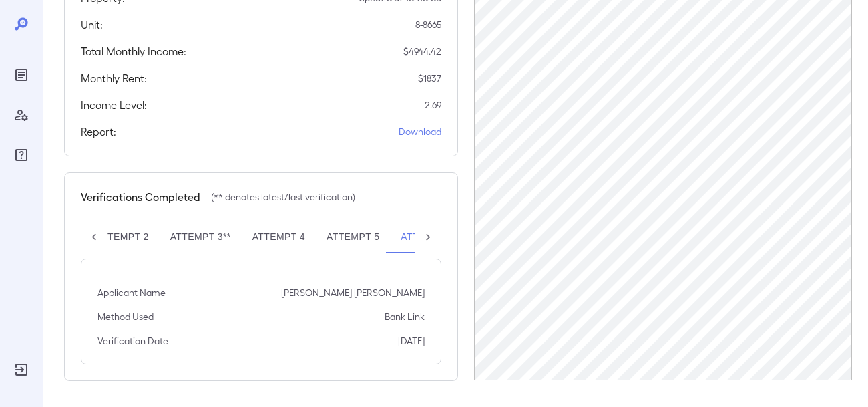 Image resolution: width=868 pixels, height=407 pixels. I want to click on button: Attempt 6**, so click(431, 237).